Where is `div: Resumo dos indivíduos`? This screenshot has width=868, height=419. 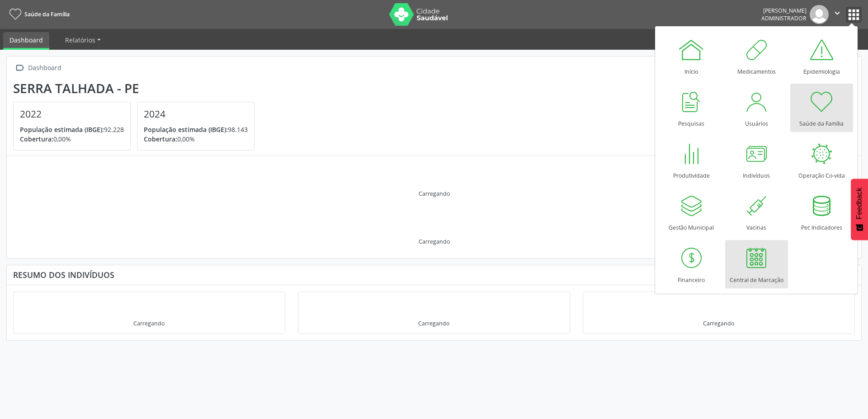
div: Resumo dos indivíduos is located at coordinates (434, 274).